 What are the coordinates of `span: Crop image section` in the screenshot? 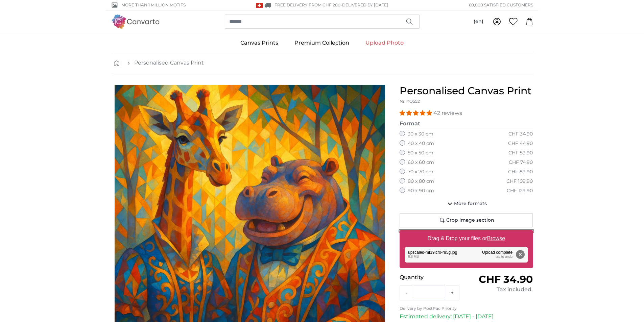 It's located at (470, 221).